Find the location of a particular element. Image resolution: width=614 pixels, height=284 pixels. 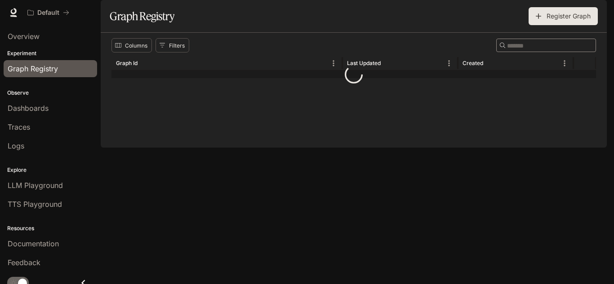

div: Created is located at coordinates (473, 63).